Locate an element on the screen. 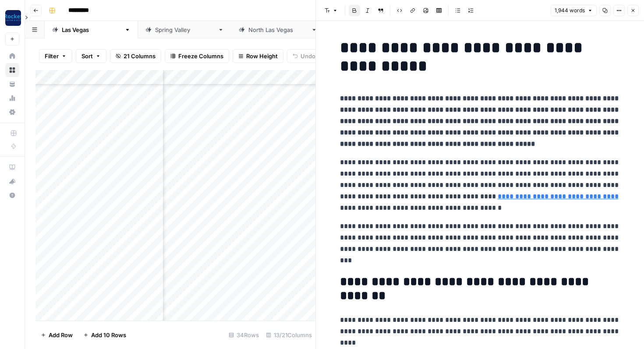 Image resolution: width=644 pixels, height=349 pixels. a: Settings is located at coordinates (12, 112).